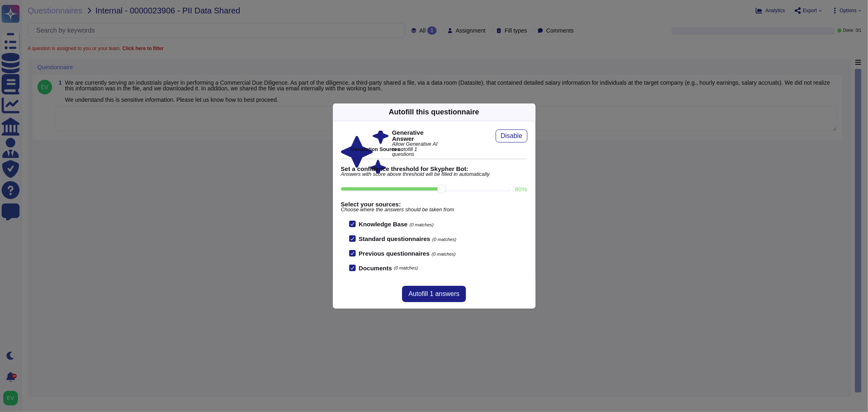 Image resolution: width=868 pixels, height=412 pixels. I want to click on span: Allow Generative AI to autofill 1 questions, so click(416, 150).